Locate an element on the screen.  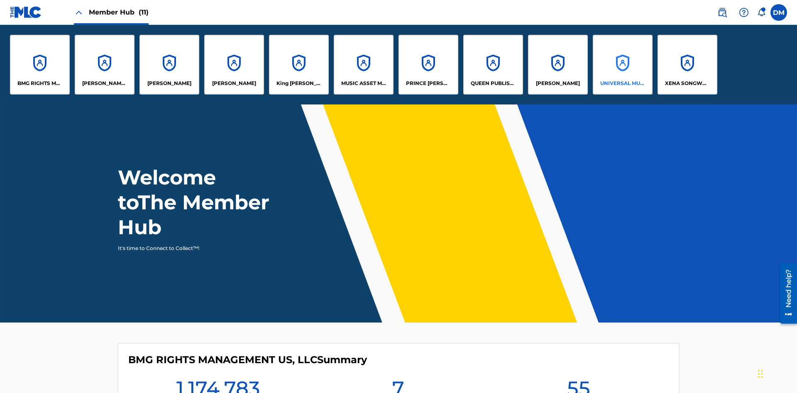
p: It's time to Connect to Collect™! is located at coordinates (190, 249).